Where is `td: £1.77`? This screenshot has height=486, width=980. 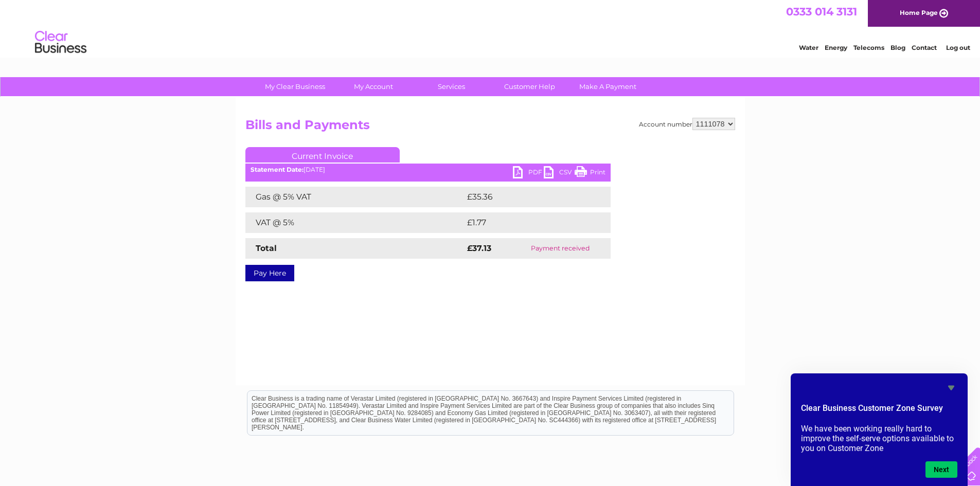
td: £1.77 is located at coordinates (525, 223).